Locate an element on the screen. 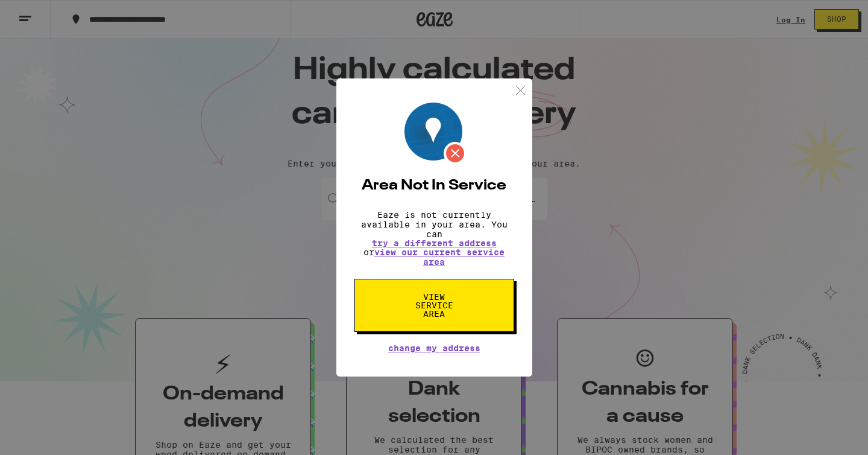  button: View Service Area is located at coordinates (434, 305).